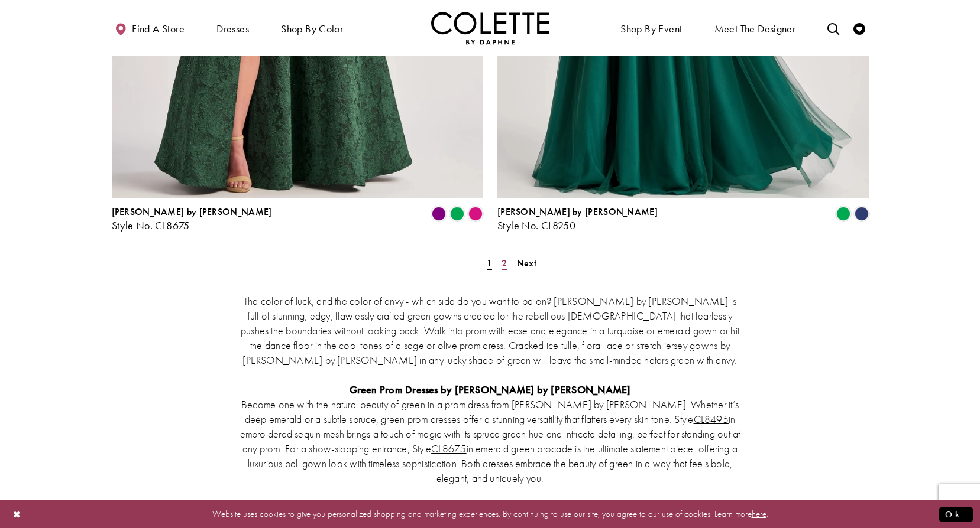  Describe the element at coordinates (711, 419) in the screenshot. I see `a: CL8495` at that location.